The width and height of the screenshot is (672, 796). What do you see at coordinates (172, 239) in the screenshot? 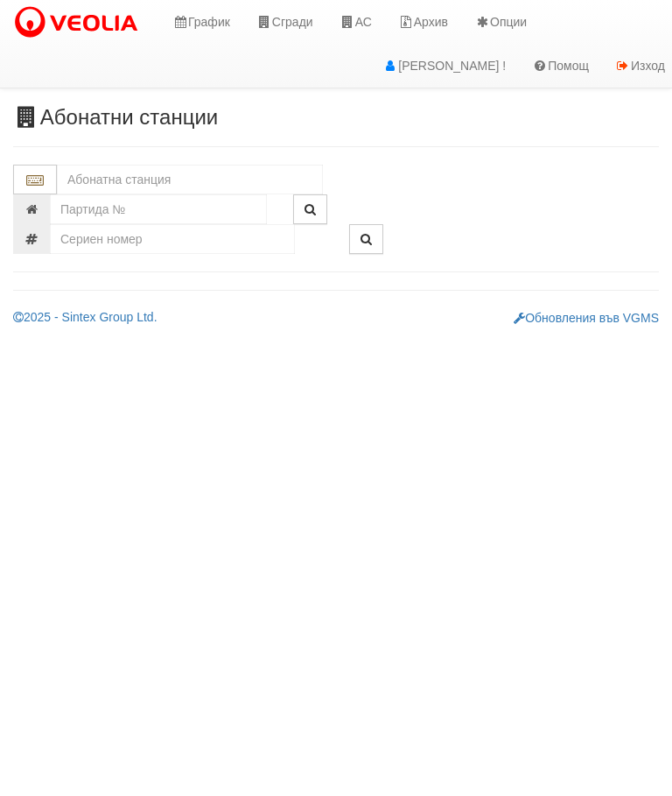
I see `input: Сериен номер` at bounding box center [172, 239].